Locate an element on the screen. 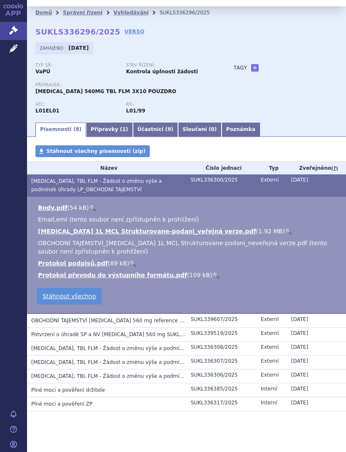 The width and height of the screenshot is (346, 452). td: SUKL339519/2025 is located at coordinates (221, 334).